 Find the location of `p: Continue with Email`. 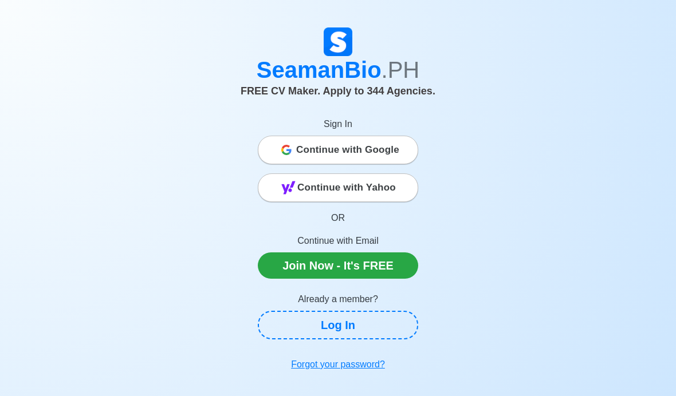

p: Continue with Email is located at coordinates (338, 241).